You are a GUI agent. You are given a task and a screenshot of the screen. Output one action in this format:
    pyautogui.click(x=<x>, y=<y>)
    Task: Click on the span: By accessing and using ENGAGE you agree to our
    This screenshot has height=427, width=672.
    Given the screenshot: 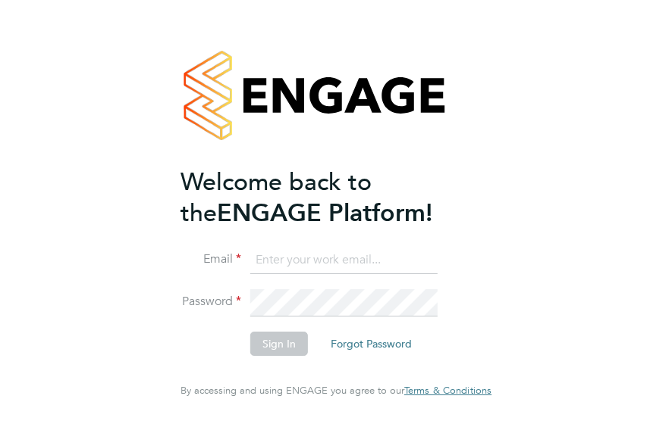 What is the action you would take?
    pyautogui.click(x=336, y=390)
    